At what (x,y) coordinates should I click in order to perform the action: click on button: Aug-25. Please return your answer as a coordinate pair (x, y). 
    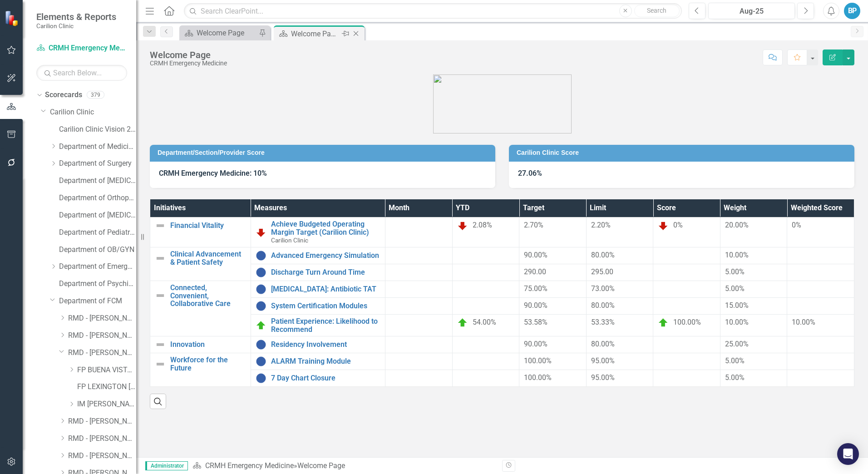
    Looking at the image, I should click on (752, 11).